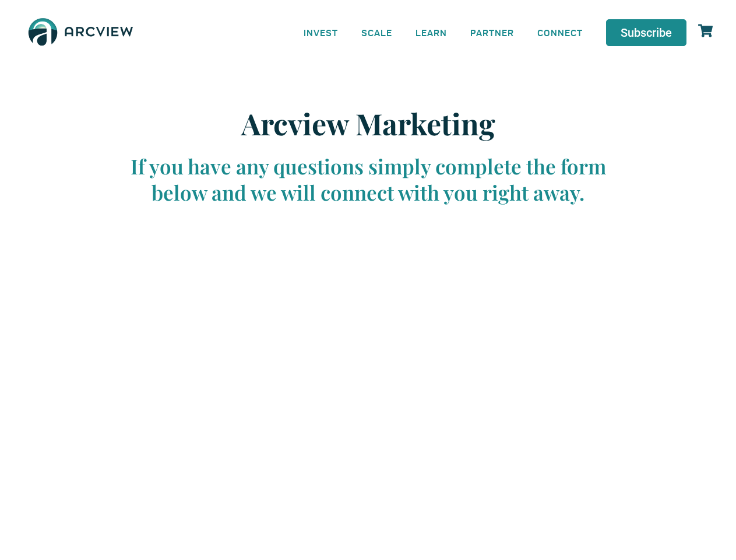 This screenshot has width=736, height=560. Describe the element at coordinates (321, 32) in the screenshot. I see `a: INVEST` at that location.